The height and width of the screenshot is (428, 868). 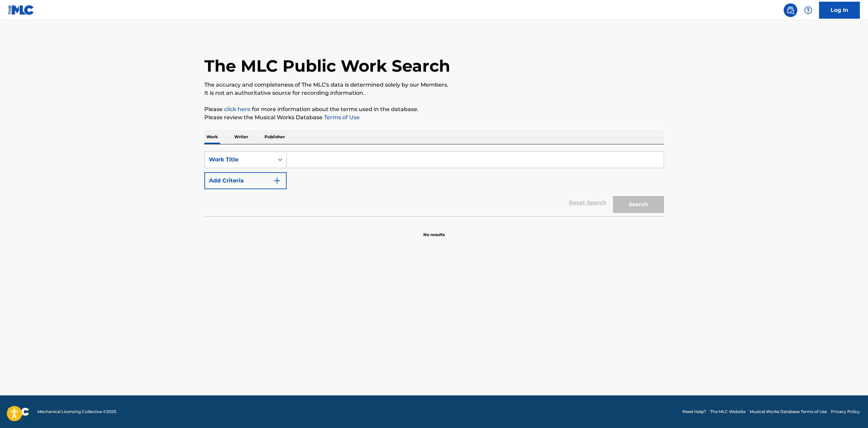 What do you see at coordinates (434, 184) in the screenshot?
I see `form: Search Form` at bounding box center [434, 184].